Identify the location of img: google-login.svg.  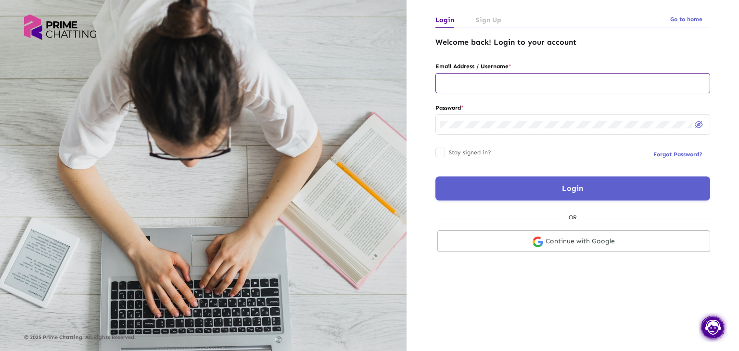
(538, 242).